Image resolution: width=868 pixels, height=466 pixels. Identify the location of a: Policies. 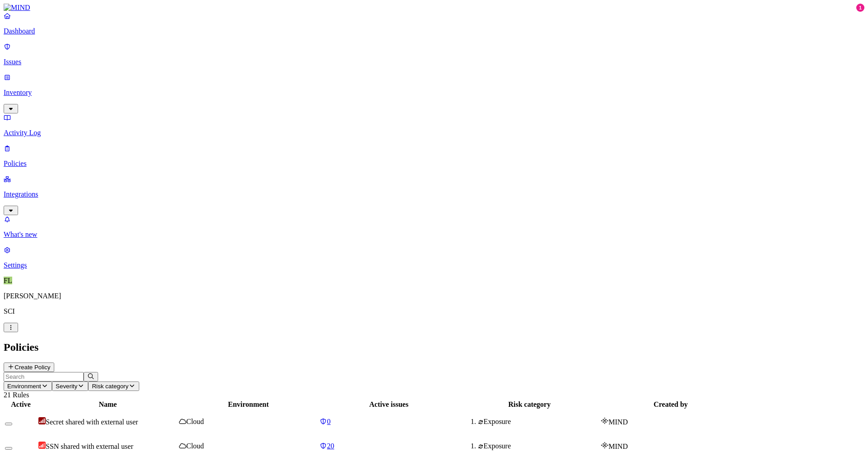
(434, 156).